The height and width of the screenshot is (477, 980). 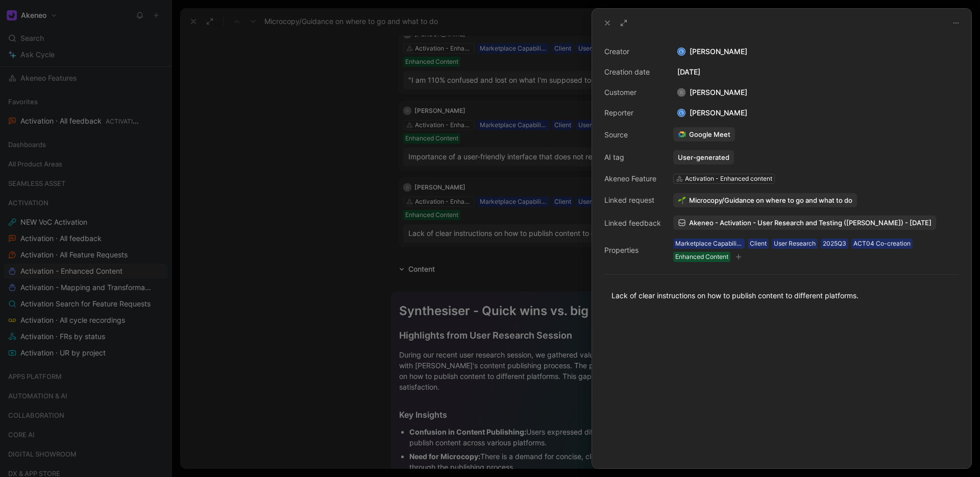 I want to click on div: Marketplace Capabilities, so click(x=709, y=244).